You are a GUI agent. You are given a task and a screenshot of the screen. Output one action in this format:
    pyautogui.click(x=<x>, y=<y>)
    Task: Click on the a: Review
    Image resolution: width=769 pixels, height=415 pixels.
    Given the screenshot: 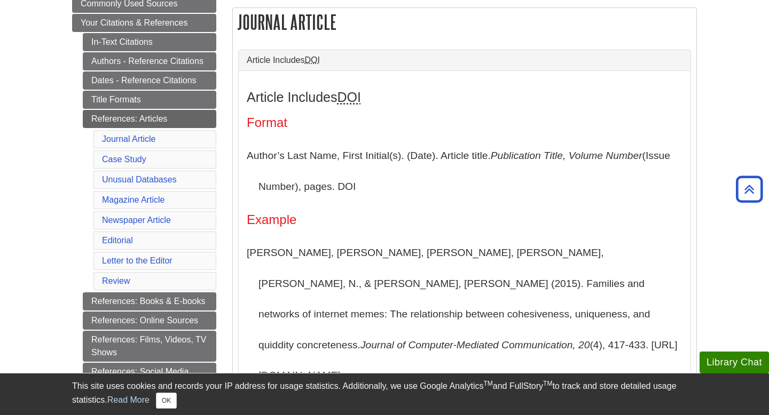 What is the action you would take?
    pyautogui.click(x=116, y=281)
    